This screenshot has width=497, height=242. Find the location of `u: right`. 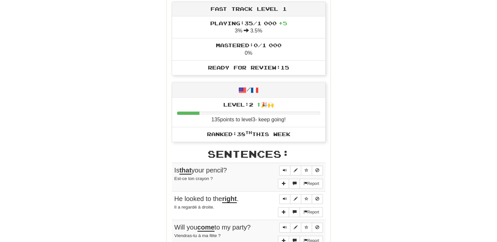

u: right is located at coordinates (229, 199).